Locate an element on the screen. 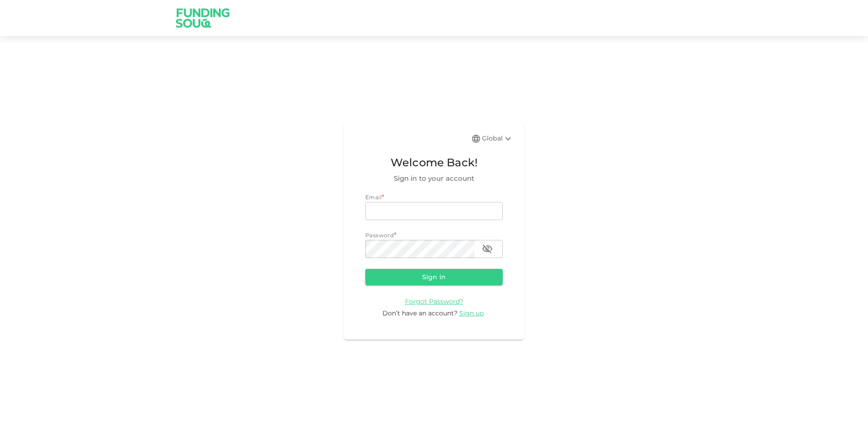 Image resolution: width=868 pixels, height=427 pixels. input: password is located at coordinates (420, 249).